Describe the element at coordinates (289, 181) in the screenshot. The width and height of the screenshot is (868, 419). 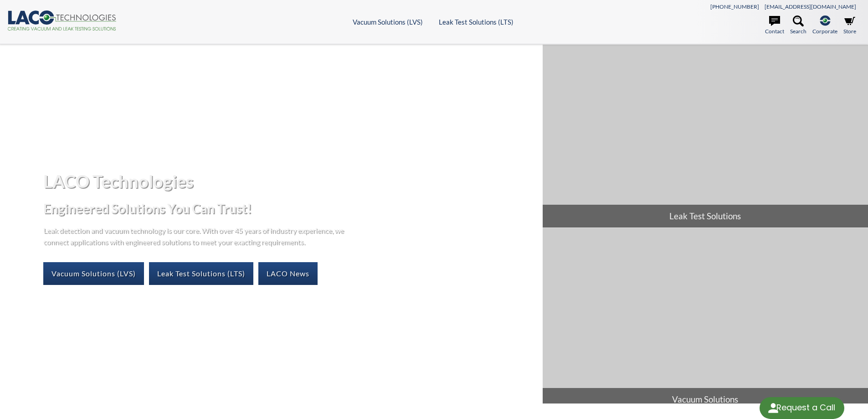
I see `h1: LACO Technologies` at that location.